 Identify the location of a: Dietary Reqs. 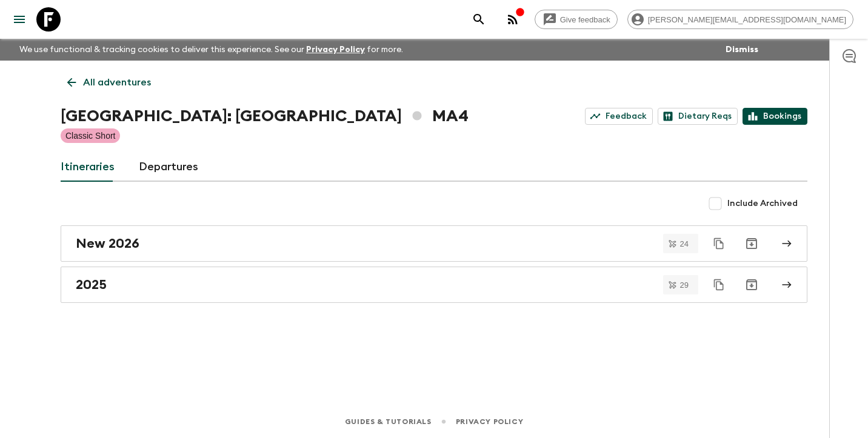
(698, 116).